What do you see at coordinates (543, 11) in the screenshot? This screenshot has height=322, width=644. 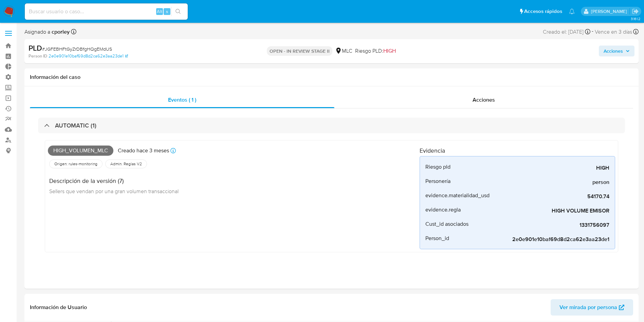 I see `span: Accesos rápidos` at bounding box center [543, 11].